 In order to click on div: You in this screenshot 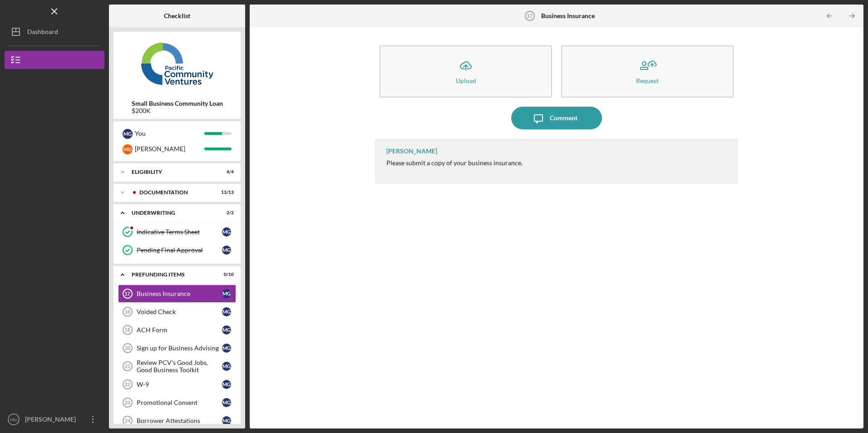, I will do `click(170, 133)`.